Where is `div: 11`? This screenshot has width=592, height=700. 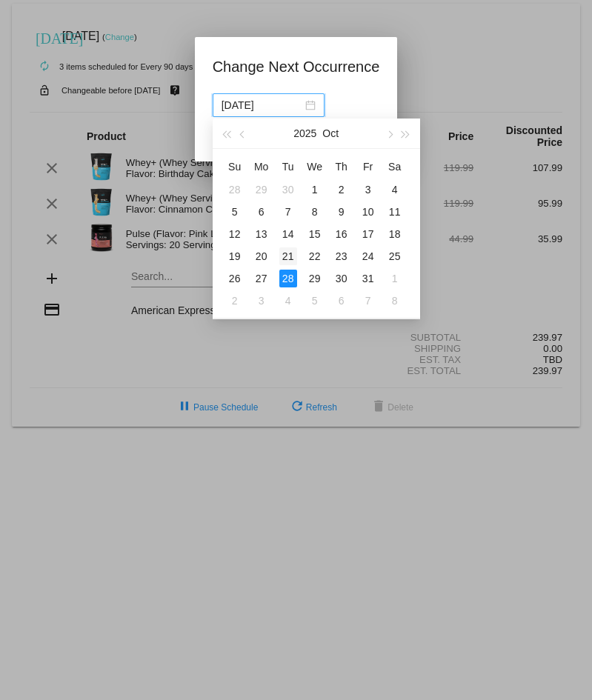
div: 11 is located at coordinates (395, 212).